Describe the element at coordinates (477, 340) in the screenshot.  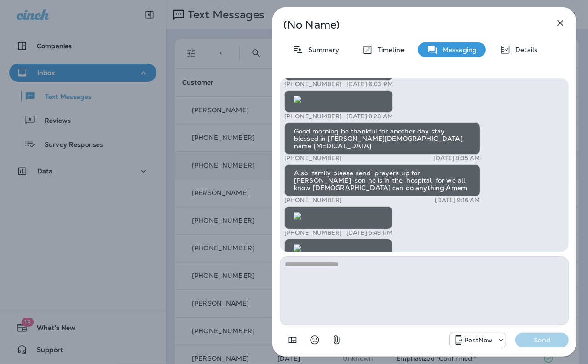
I see `div: +1 (703) 691-5149` at that location.